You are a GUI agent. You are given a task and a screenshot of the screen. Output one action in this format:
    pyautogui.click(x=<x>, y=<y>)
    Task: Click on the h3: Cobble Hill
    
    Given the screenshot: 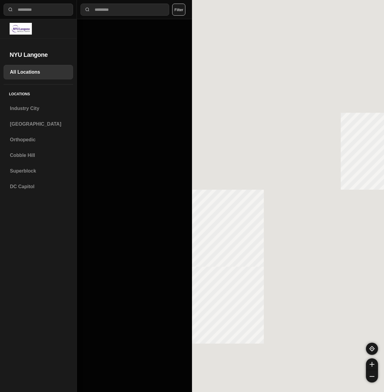 What is the action you would take?
    pyautogui.click(x=38, y=155)
    